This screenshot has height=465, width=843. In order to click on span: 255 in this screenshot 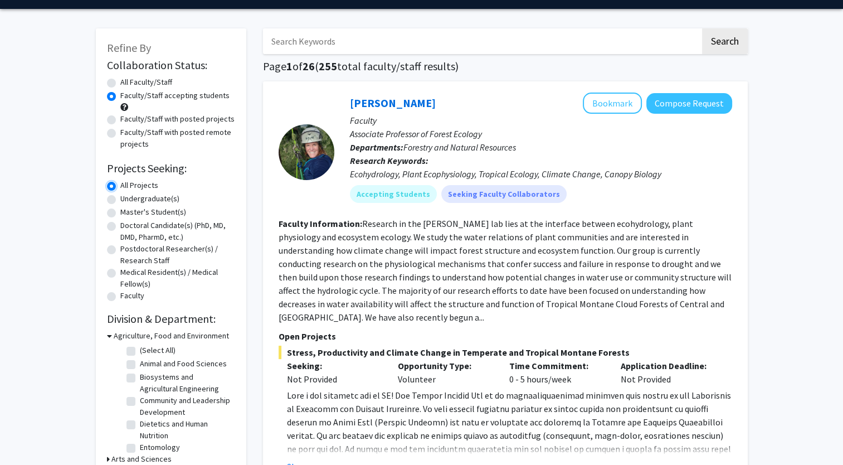, I will do `click(328, 66)`.